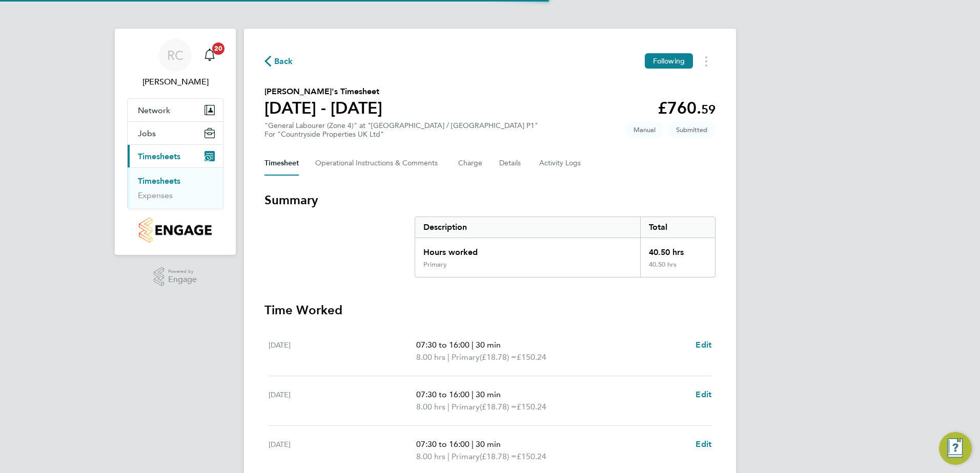 The image size is (980, 473). I want to click on button: Following, so click(669, 61).